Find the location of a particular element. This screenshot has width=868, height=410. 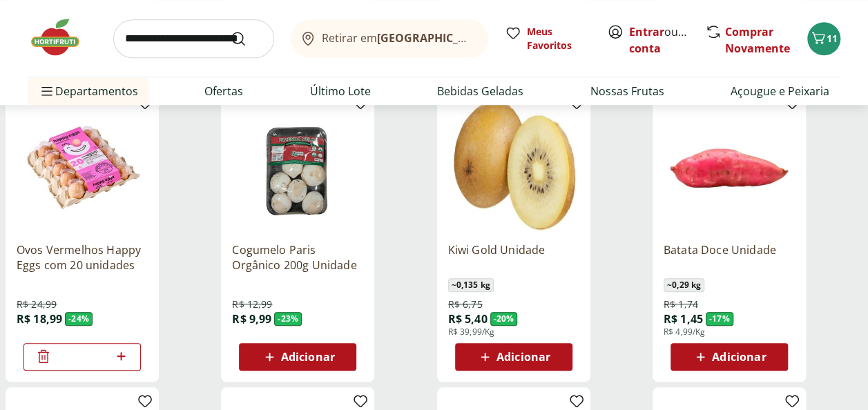

p: Cogumelo Paris Orgânico 200g Unidade is located at coordinates (298, 258).